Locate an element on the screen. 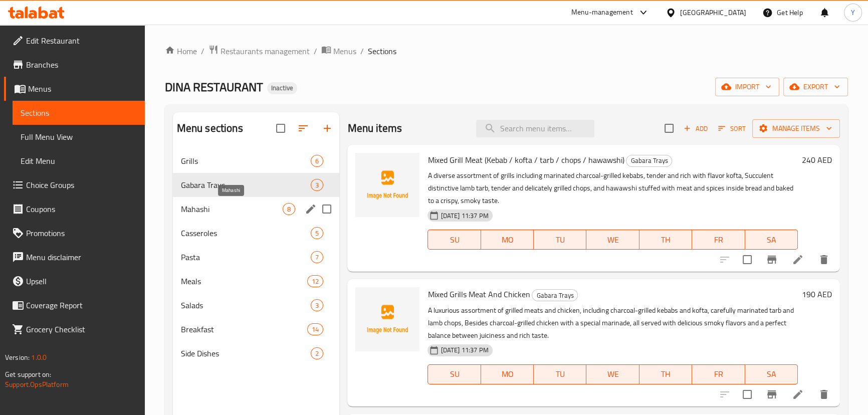 Image resolution: width=868 pixels, height=415 pixels. span: Select section is located at coordinates (669, 129).